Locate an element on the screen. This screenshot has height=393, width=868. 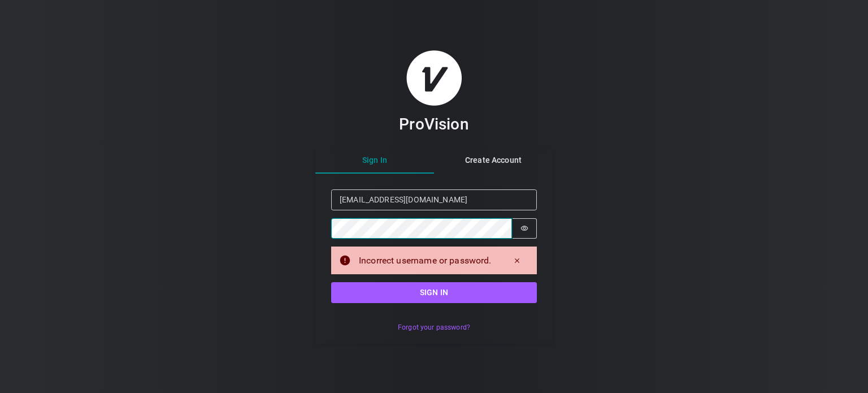
button: Sign in is located at coordinates (434, 292).